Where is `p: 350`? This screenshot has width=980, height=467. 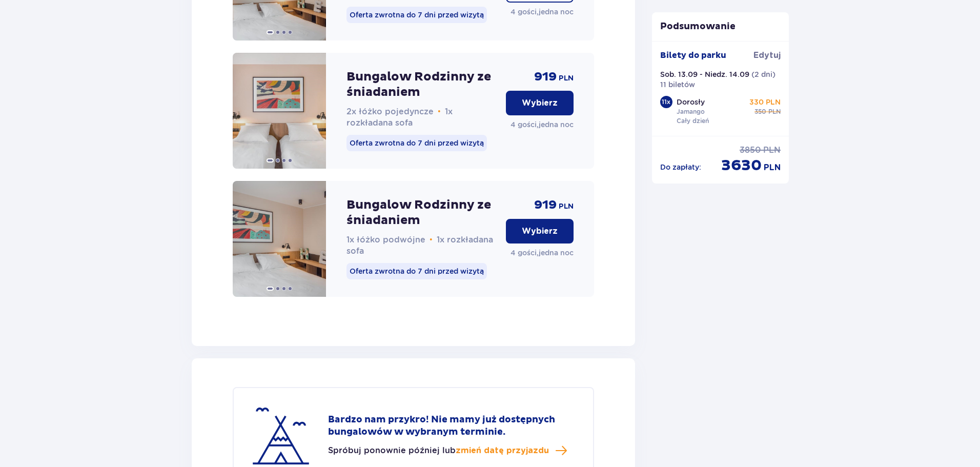 p: 350 is located at coordinates (760, 112).